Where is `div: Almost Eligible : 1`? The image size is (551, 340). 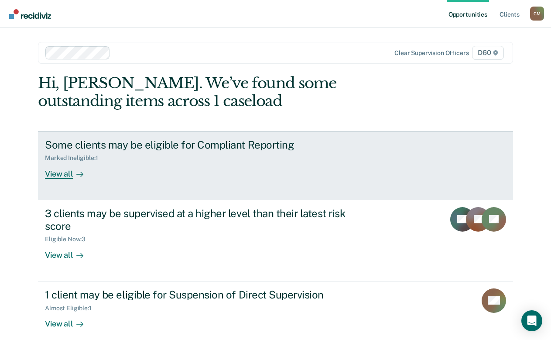 div: Almost Eligible : 1 is located at coordinates (72, 308).